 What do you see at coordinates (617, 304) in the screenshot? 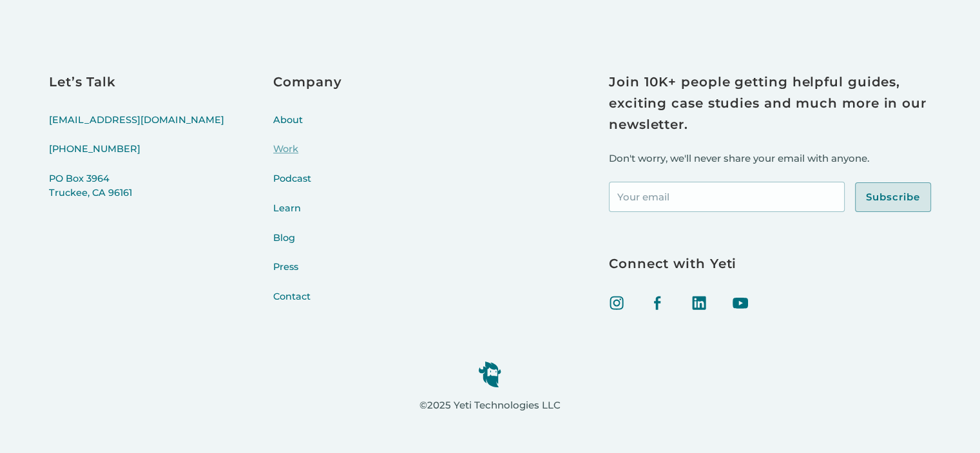
I see `img: Instagram icon` at bounding box center [617, 304].